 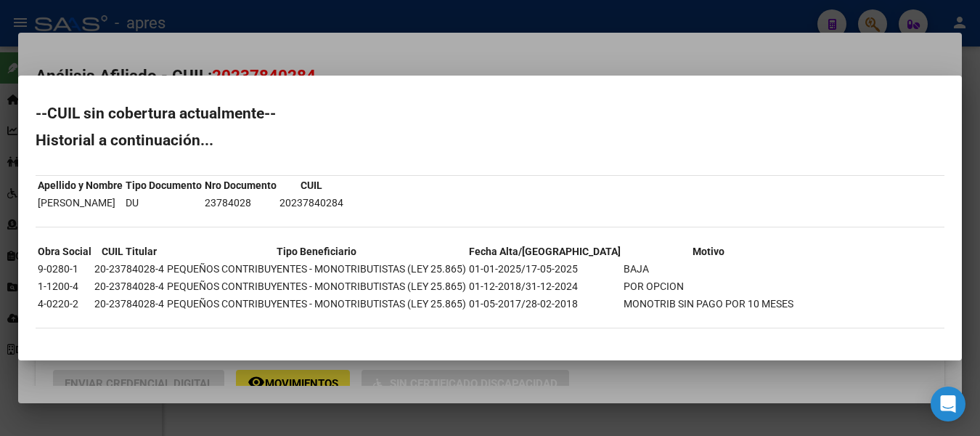 What do you see at coordinates (544, 303) in the screenshot?
I see `td: 01-05-2017/28-02-2018` at bounding box center [544, 303].